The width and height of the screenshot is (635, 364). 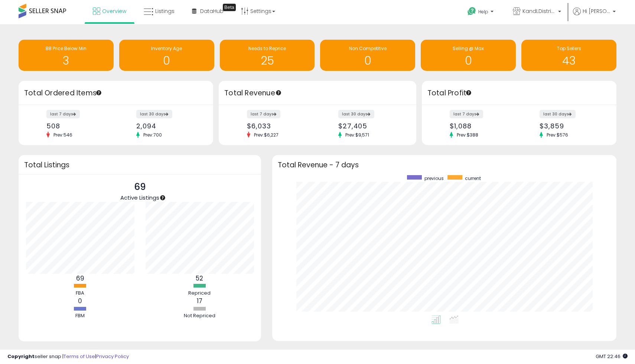 What do you see at coordinates (370, 126) in the screenshot?
I see `div: $27,405` at bounding box center [370, 126].